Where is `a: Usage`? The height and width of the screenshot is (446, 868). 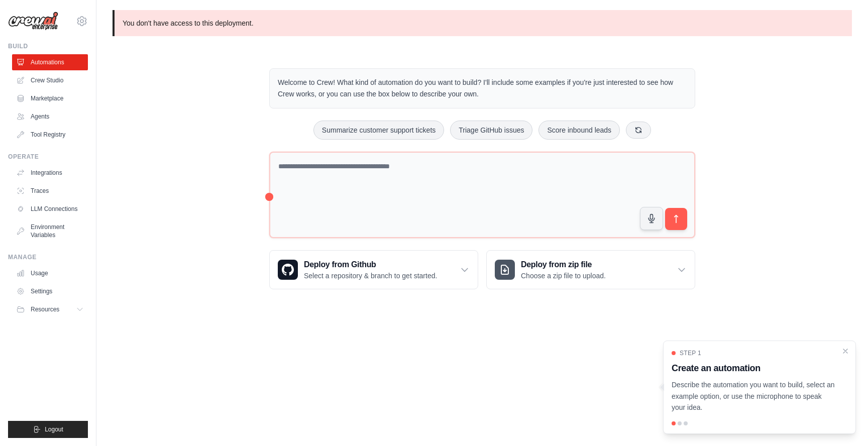 a: Usage is located at coordinates (50, 273).